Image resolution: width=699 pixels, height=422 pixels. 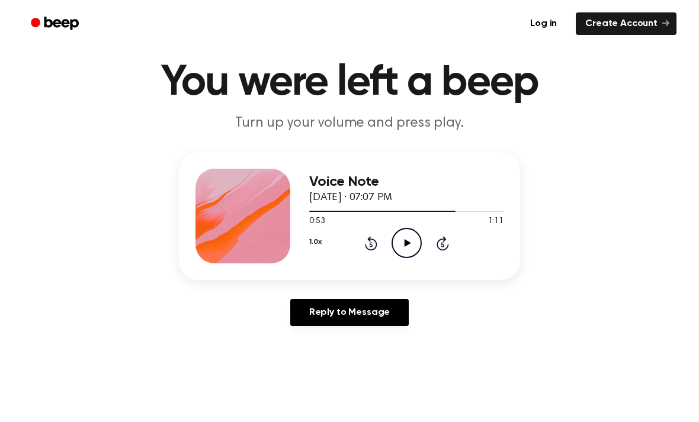 I want to click on a: Log in, so click(x=543, y=24).